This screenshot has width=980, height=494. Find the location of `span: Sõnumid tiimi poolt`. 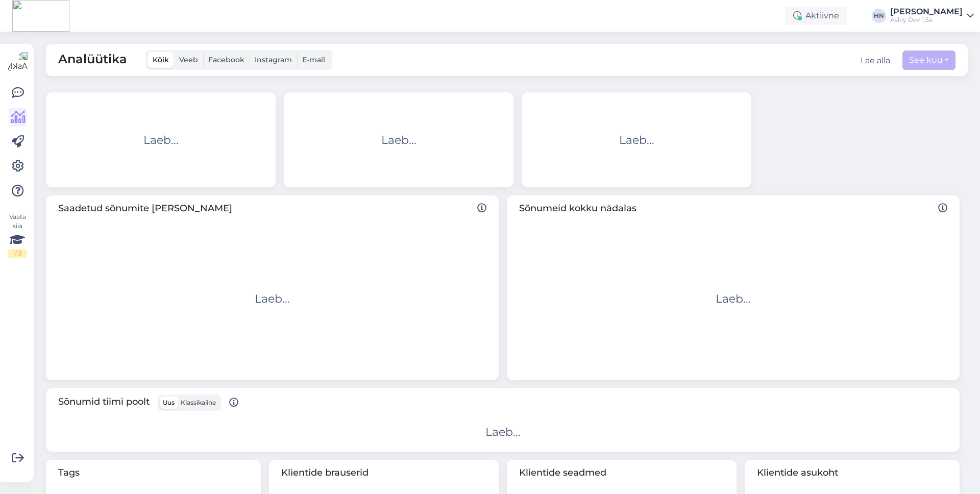

span: Sõnumid tiimi poolt is located at coordinates (148, 403).